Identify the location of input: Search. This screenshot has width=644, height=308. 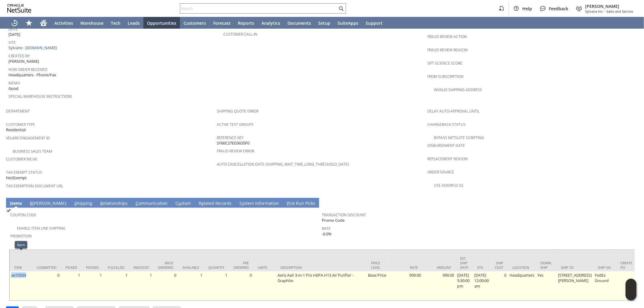
(259, 9).